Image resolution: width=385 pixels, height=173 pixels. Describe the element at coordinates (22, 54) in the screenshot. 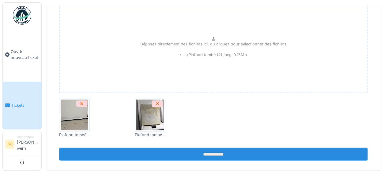

I see `a: Ouvrir nouveau ticket` at that location.